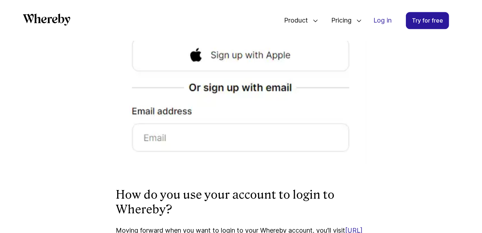 This screenshot has width=482, height=233. What do you see at coordinates (293, 20) in the screenshot?
I see `span: Product` at bounding box center [293, 20].